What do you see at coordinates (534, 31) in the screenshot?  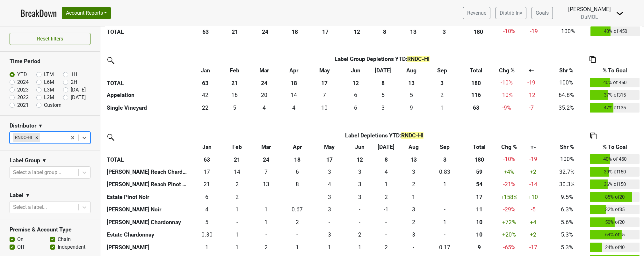 I see `span: -19` at bounding box center [534, 31].